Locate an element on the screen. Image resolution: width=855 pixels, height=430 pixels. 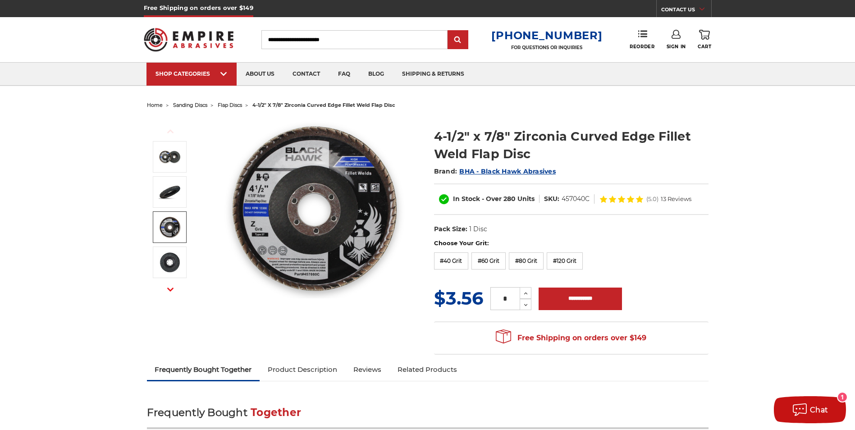
h1: 4-1/2" x 7/8" Zirconia Curved Edge Fillet Weld Flap Disc is located at coordinates (571, 145).